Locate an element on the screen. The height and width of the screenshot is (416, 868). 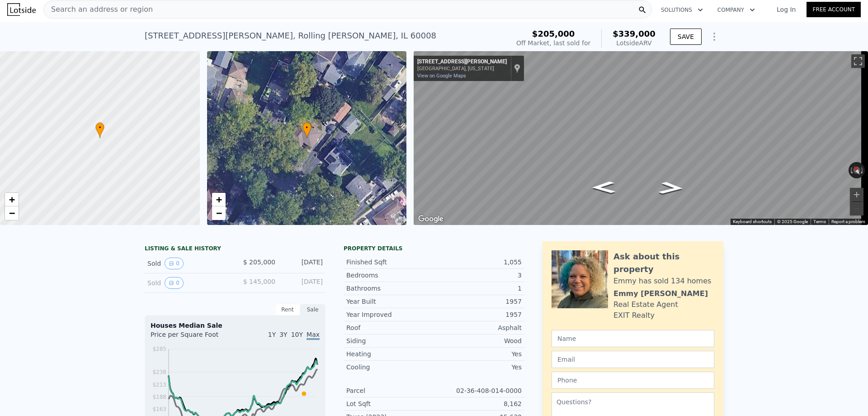
div: Bedrooms is located at coordinates (390, 275).